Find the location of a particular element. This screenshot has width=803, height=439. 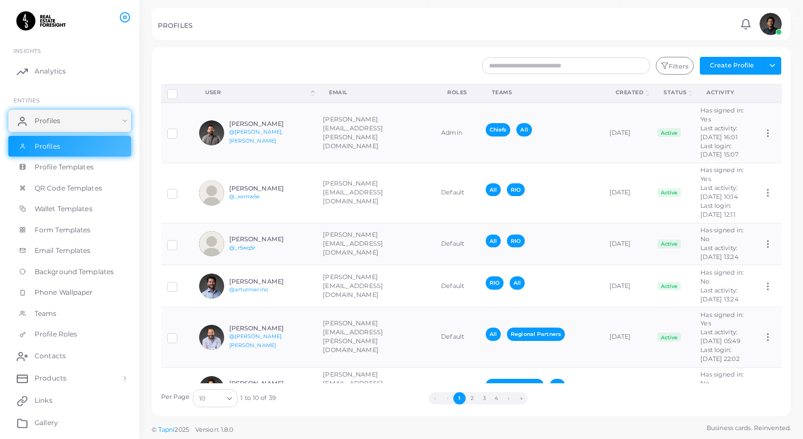

a: Phone Wallpaper is located at coordinates (70, 293).